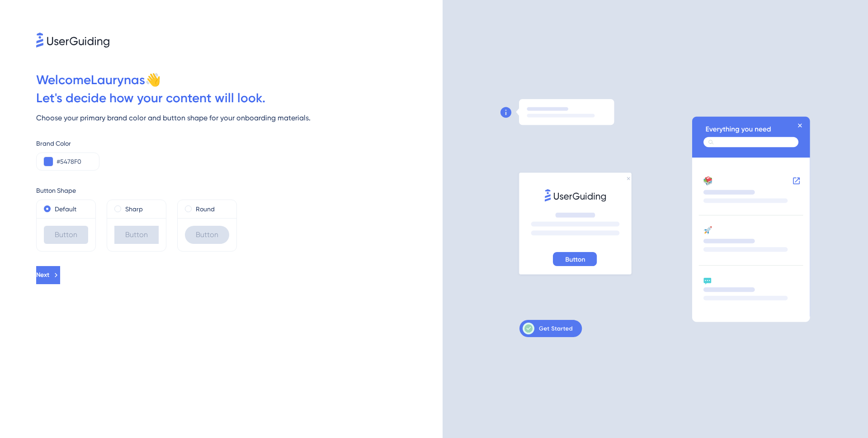  What do you see at coordinates (239, 143) in the screenshot?
I see `div: Brand Color` at bounding box center [239, 143].